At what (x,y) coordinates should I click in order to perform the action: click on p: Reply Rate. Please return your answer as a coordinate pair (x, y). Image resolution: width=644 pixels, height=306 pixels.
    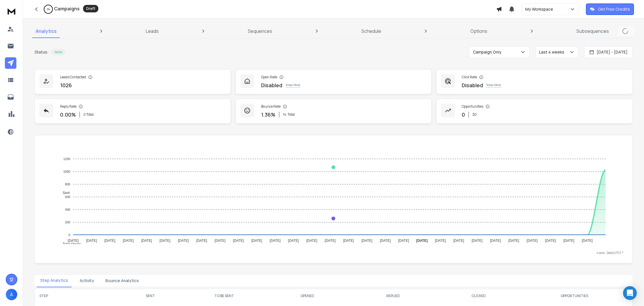
    Looking at the image, I should click on (68, 106).